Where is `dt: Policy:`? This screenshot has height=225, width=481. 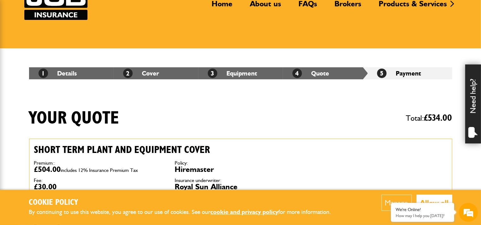 dt: Policy: is located at coordinates (240, 163).